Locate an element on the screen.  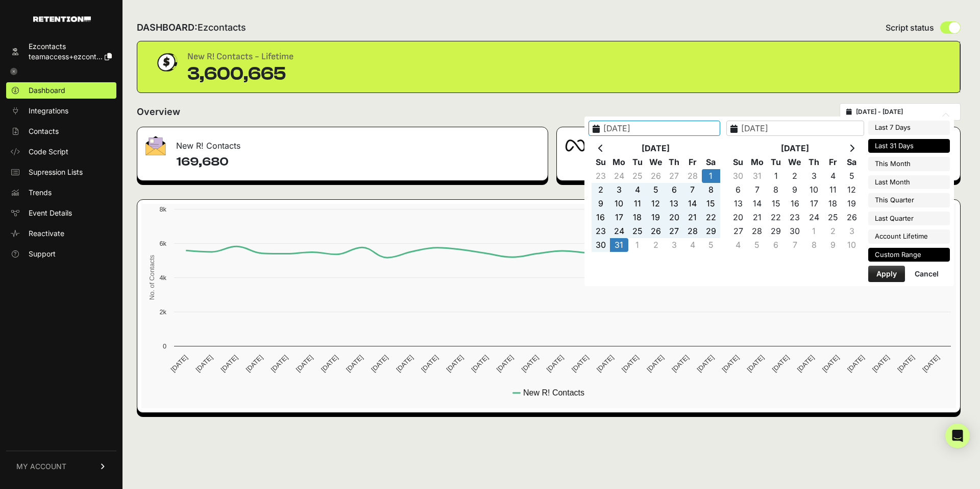
span: Reactivate is located at coordinates (46, 233).